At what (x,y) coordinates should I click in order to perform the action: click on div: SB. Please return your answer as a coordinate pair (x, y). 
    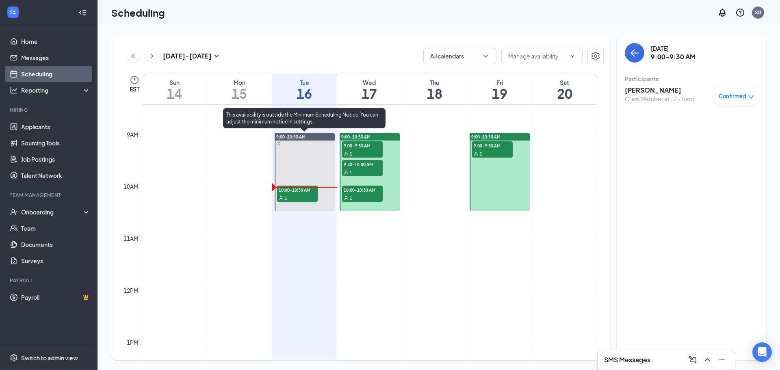
    Looking at the image, I should click on (758, 12).